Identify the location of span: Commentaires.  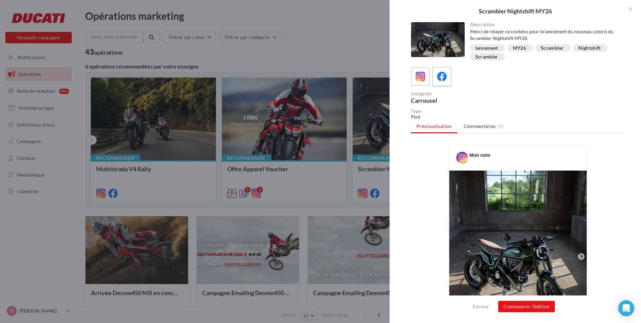
(480, 126).